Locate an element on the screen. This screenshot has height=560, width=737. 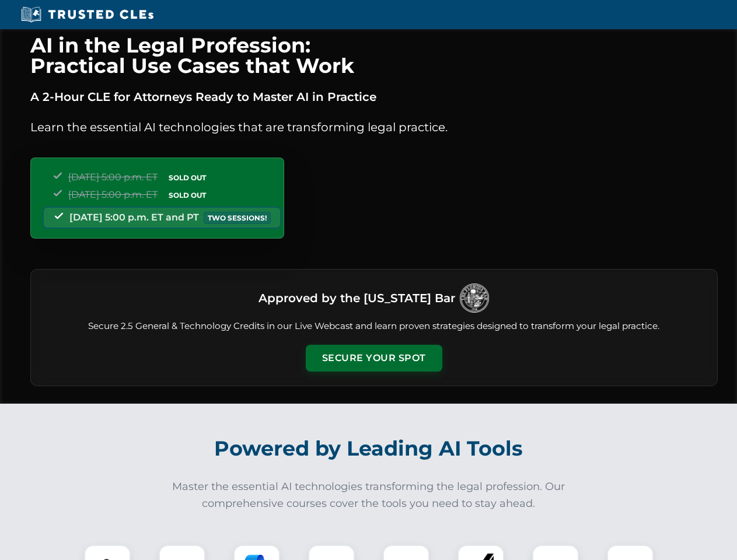
img: Trusted CLEs is located at coordinates (87, 15).